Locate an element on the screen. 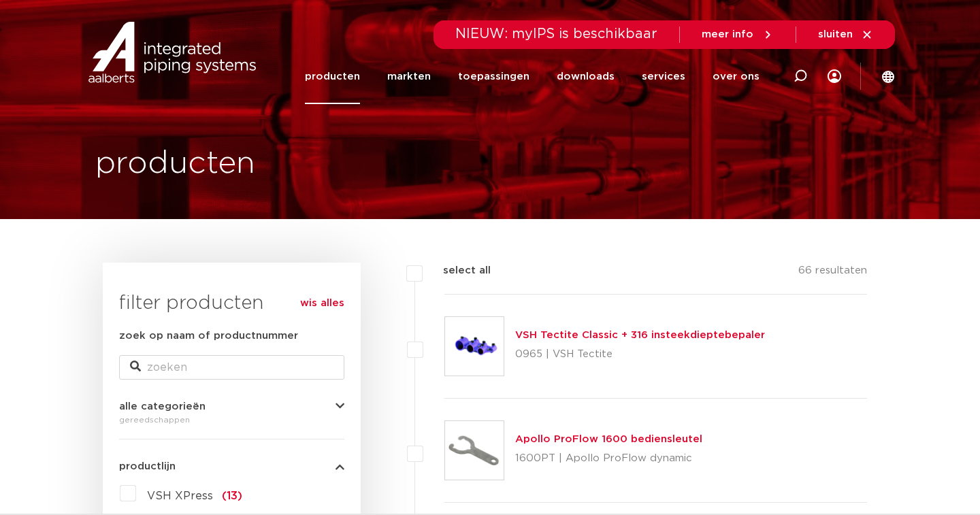  p: 0965 | VSH Tectite is located at coordinates (640, 355).